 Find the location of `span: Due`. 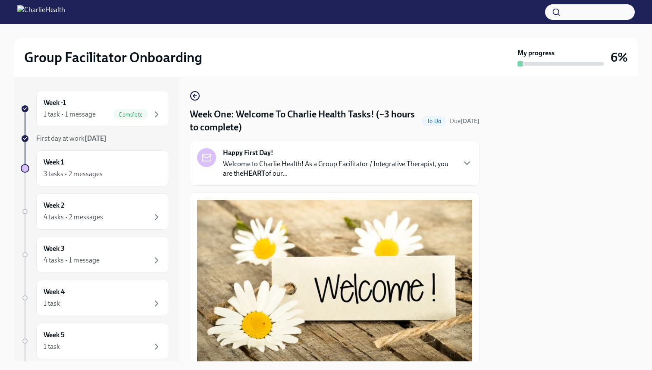

span: Due is located at coordinates (465, 121).